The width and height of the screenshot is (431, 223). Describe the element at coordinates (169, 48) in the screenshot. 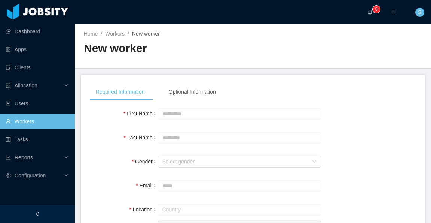

I see `h2: New worker` at that location.